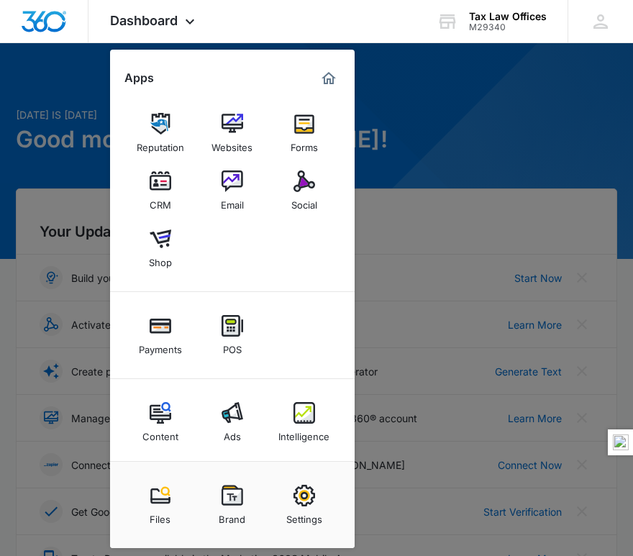 The image size is (633, 556). What do you see at coordinates (303, 433) in the screenshot?
I see `div: Intelligence` at bounding box center [303, 433].